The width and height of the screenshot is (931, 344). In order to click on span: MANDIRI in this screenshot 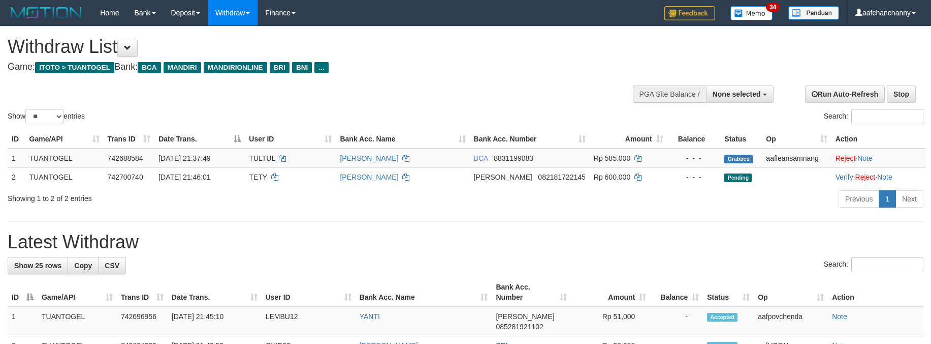, I will do `click(182, 68)`.